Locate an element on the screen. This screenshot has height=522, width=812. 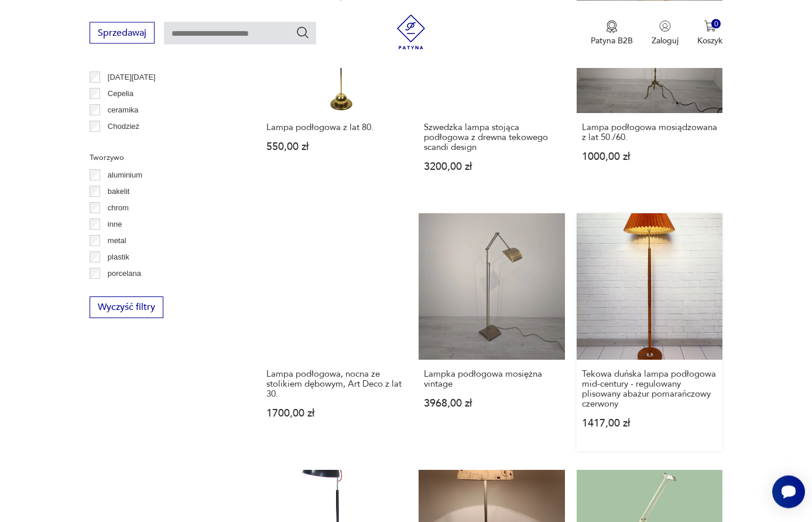
a: Sprzedawaj is located at coordinates (122, 33).